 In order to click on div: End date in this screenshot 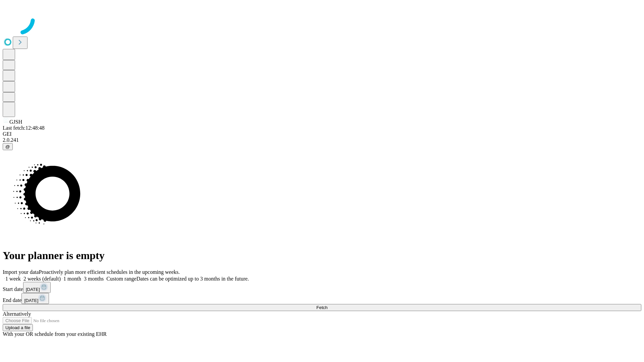, I will do `click(322, 299)`.